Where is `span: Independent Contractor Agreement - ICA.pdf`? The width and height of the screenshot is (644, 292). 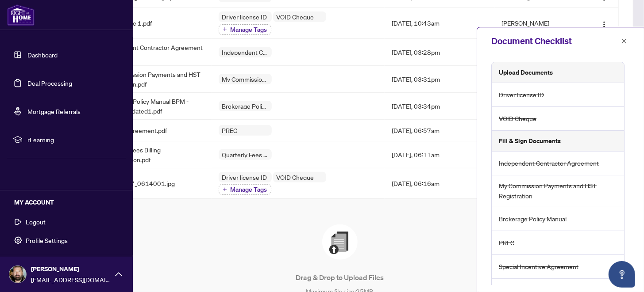 span: Independent Contractor Agreement - ICA.pdf is located at coordinates (153, 52).